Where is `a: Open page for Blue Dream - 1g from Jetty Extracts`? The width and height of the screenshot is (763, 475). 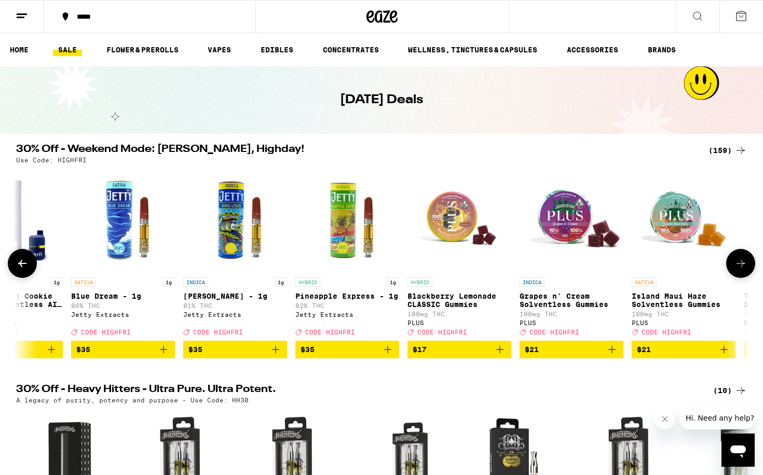 a: Open page for Blue Dream - 1g from Jetty Extracts is located at coordinates (123, 255).